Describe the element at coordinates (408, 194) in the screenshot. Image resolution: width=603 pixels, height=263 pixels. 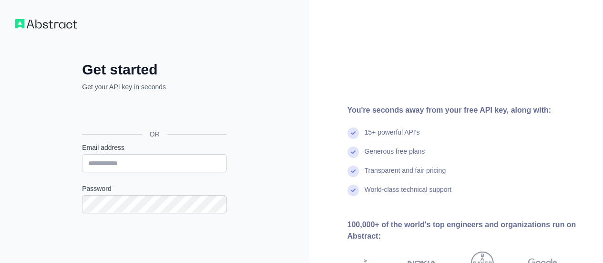
I see `div: World-class technical support` at that location.